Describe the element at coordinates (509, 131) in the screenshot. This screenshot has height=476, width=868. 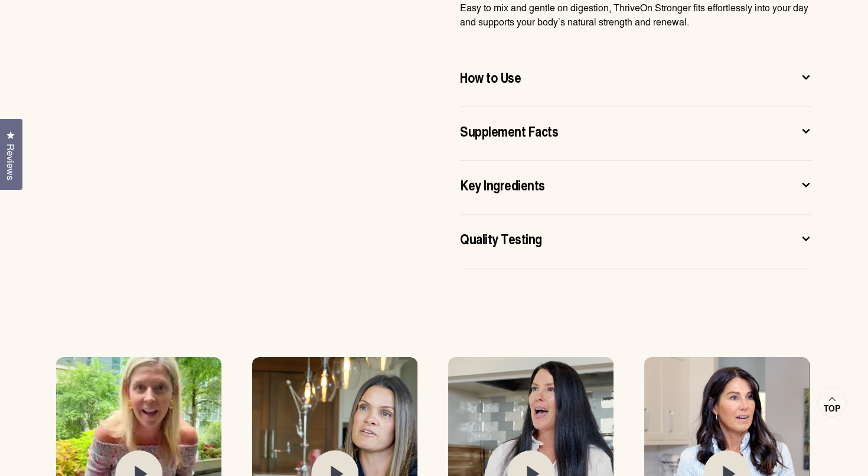
I see `span: Supplement Facts` at that location.